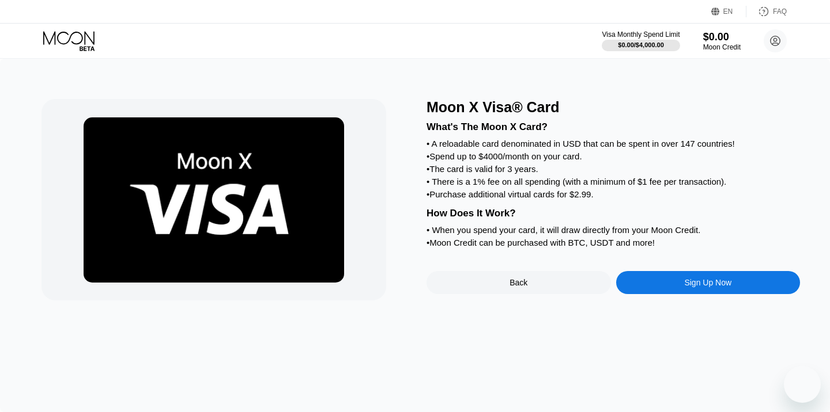  I want to click on div: Visa Monthly Spend Limit, so click(640, 35).